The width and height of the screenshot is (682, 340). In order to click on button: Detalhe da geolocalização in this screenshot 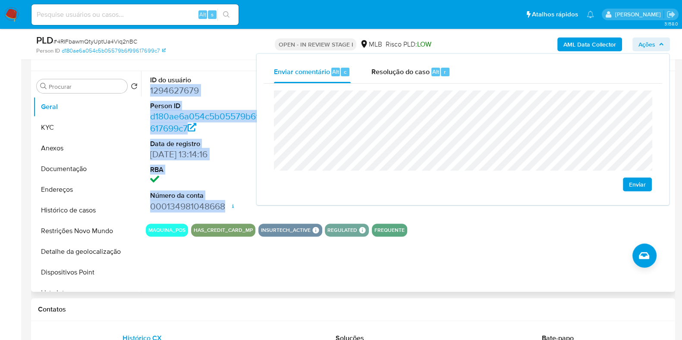, I will do `click(87, 252)`.